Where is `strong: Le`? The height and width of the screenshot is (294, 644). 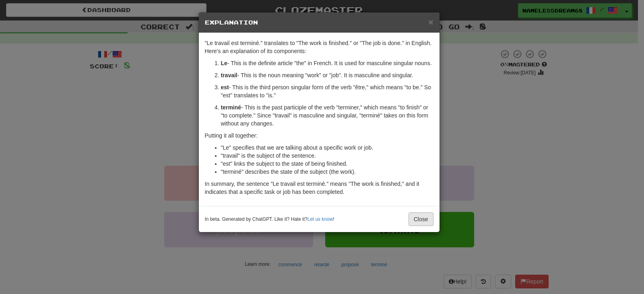 strong: Le is located at coordinates (224, 63).